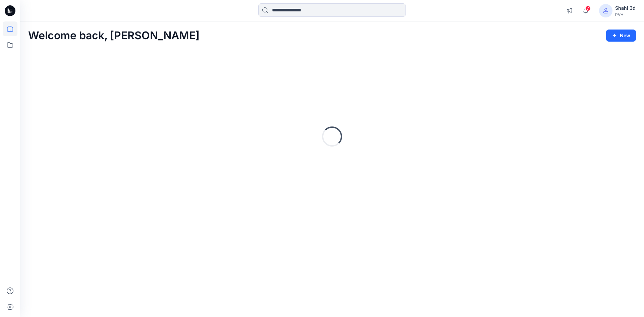  I want to click on div: PVH, so click(625, 14).